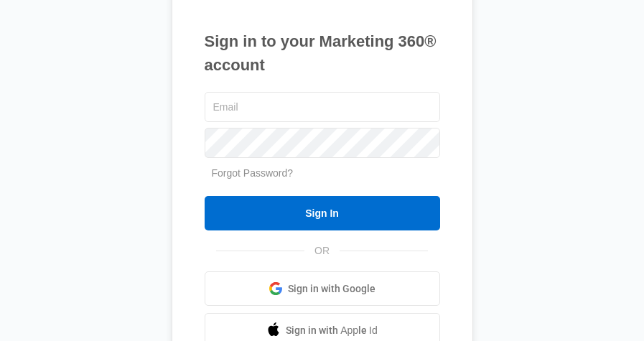  What do you see at coordinates (253, 173) in the screenshot?
I see `a: Forgot Password?` at bounding box center [253, 173].